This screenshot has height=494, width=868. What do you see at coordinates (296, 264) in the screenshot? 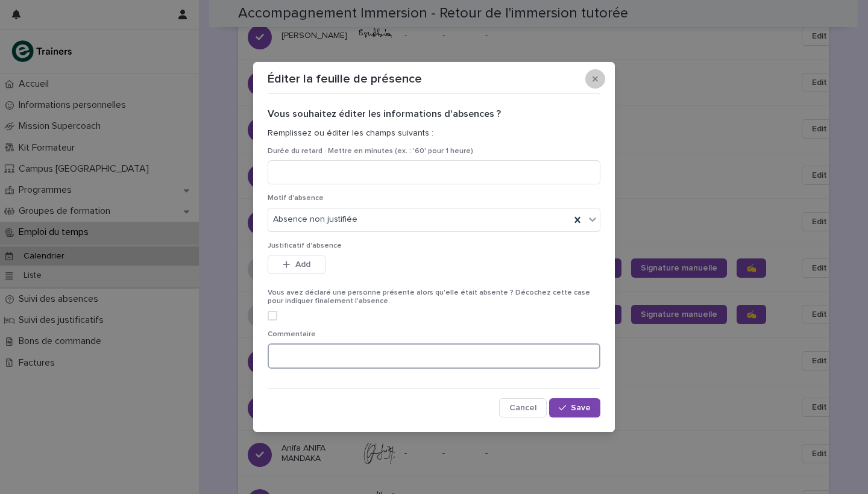
I see `button: Add` at bounding box center [296, 264].